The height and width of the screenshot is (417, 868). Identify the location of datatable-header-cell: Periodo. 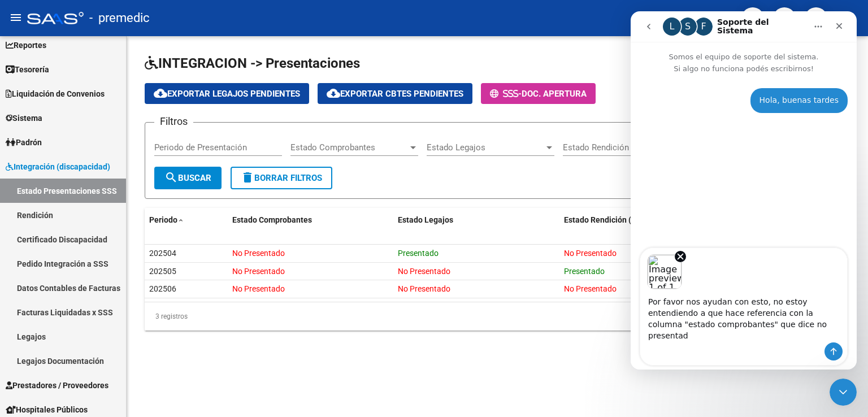
(186, 220).